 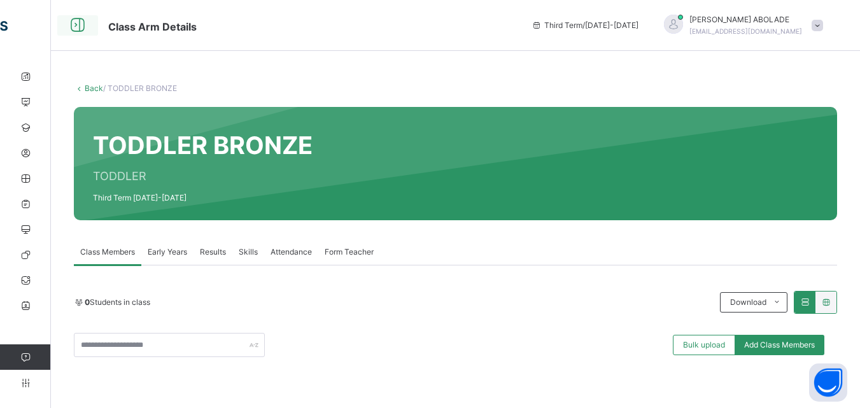 I want to click on a: Back, so click(x=94, y=88).